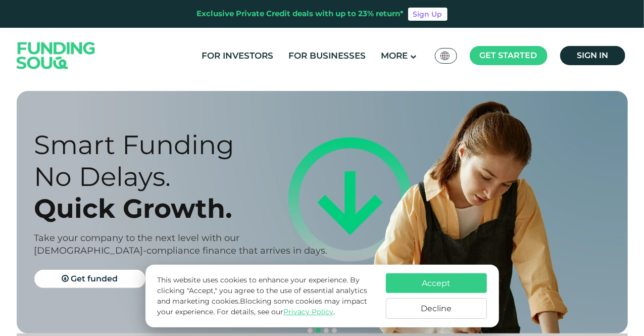 The width and height of the screenshot is (644, 336). What do you see at coordinates (437, 283) in the screenshot?
I see `button: Accept` at bounding box center [437, 283].